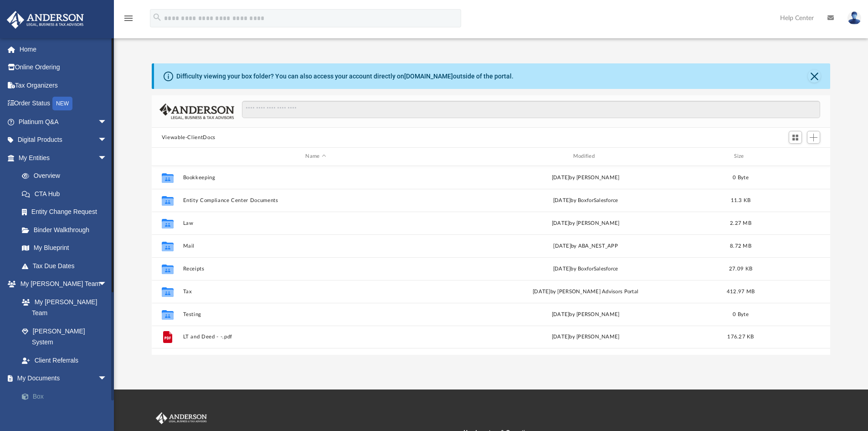 The height and width of the screenshot is (431, 868). Describe the element at coordinates (315, 200) in the screenshot. I see `button: Entity Compliance Center Documents` at that location.